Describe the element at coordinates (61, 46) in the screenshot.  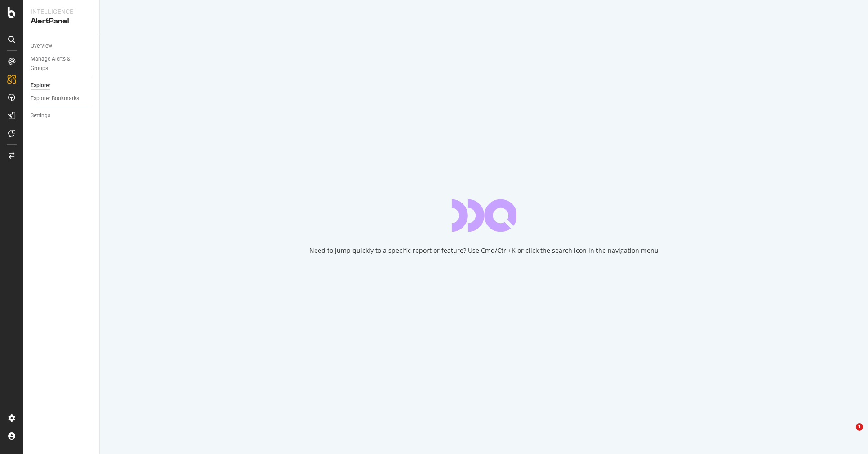
I see `a: Overview` at that location.